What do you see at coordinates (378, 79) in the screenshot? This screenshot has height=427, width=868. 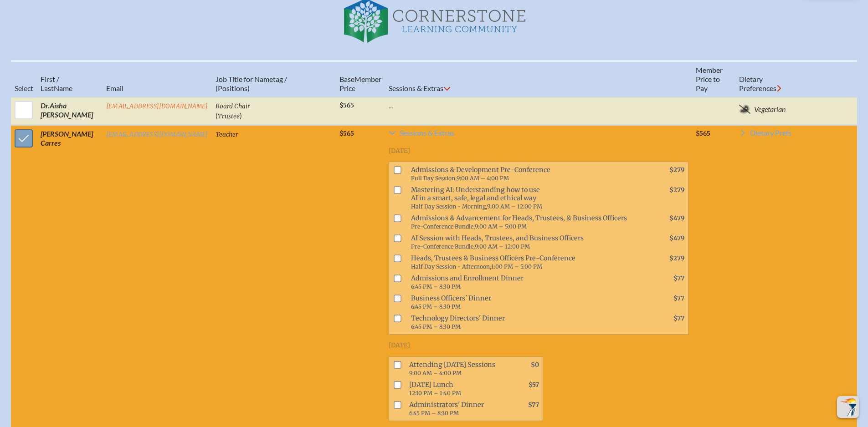 I see `span: er` at bounding box center [378, 79].